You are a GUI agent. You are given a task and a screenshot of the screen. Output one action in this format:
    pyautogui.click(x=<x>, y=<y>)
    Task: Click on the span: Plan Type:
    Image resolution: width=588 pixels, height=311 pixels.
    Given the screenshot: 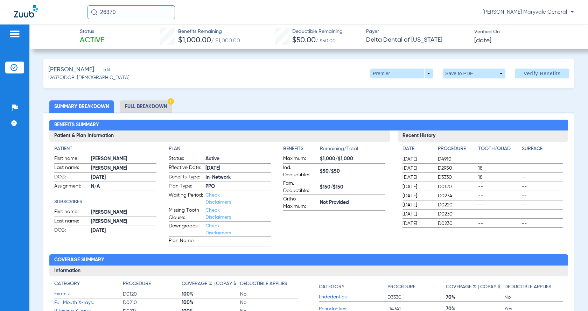 What is the action you would take?
    pyautogui.click(x=186, y=187)
    